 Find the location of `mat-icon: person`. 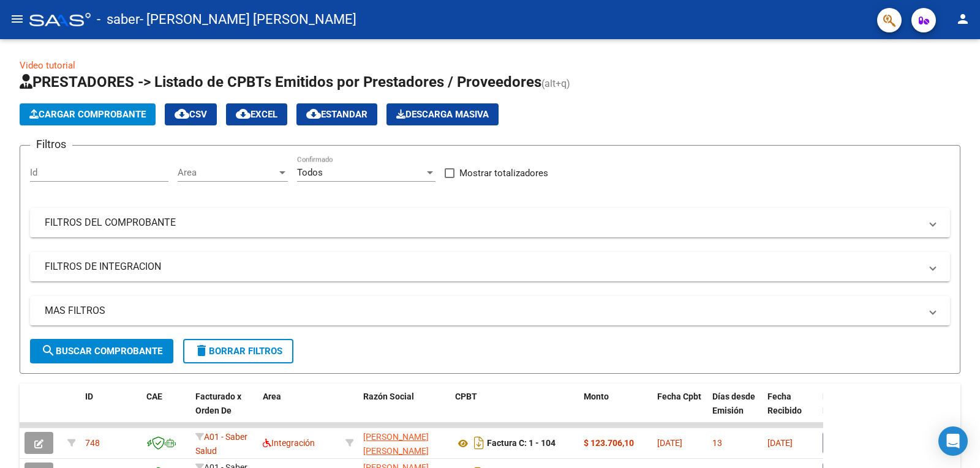

mat-icon: person is located at coordinates (963, 19).